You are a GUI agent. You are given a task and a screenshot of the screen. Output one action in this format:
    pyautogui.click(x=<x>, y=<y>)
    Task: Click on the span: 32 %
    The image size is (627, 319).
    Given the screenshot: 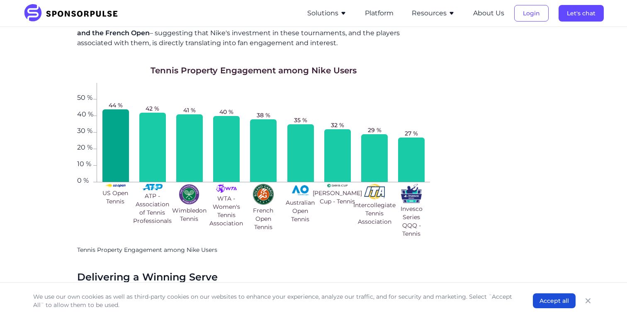 What is the action you would take?
    pyautogui.click(x=338, y=125)
    